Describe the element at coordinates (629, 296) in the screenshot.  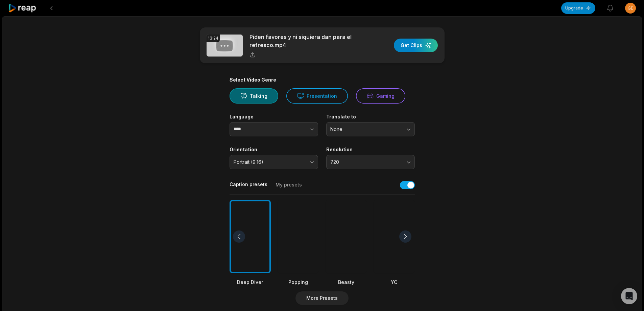
I see `div: Open Intercom Messenger` at that location.